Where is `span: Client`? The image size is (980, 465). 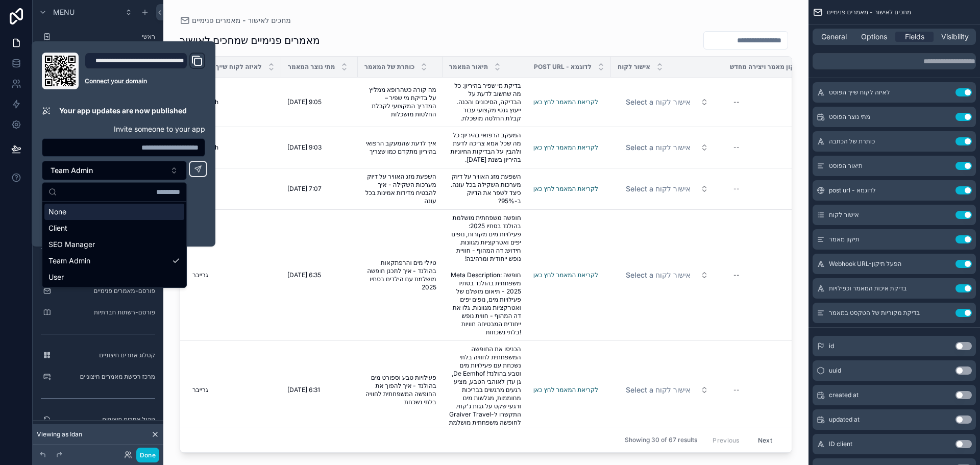
span: Client is located at coordinates (57, 228).